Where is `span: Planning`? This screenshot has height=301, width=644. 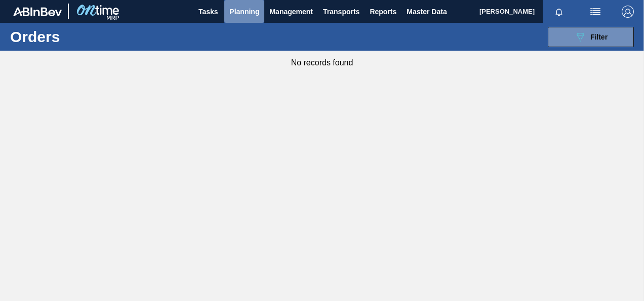 span: Planning is located at coordinates (244, 12).